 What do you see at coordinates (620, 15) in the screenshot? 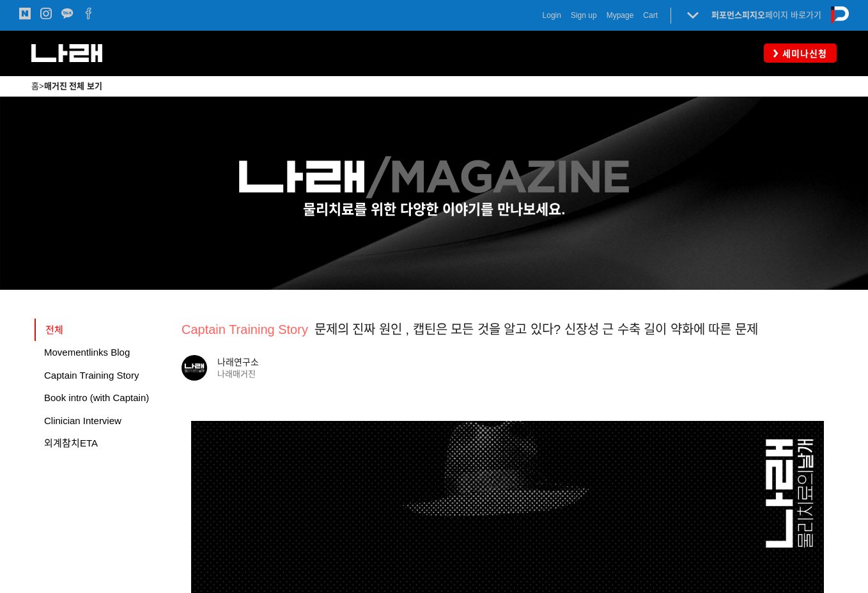
I see `a: Mypage` at bounding box center [620, 15].